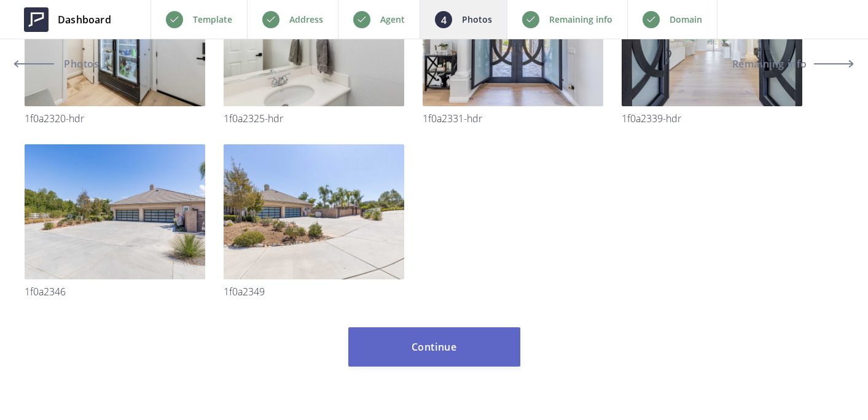 The width and height of the screenshot is (868, 420). What do you see at coordinates (70, 64) in the screenshot?
I see `a: Photos` at bounding box center [70, 64].